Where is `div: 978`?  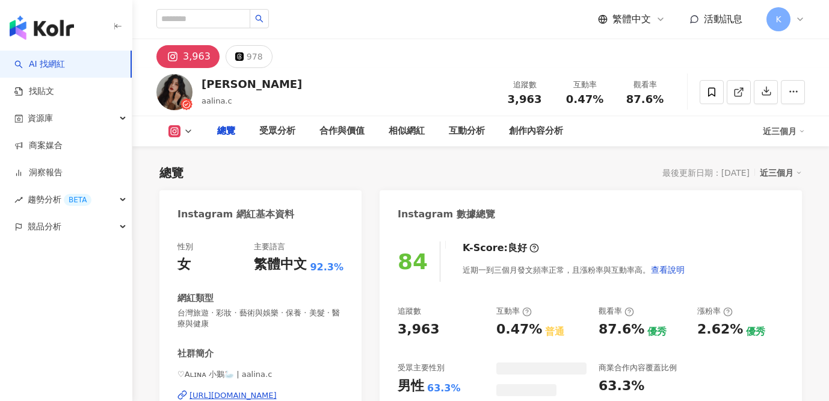
div: 978 is located at coordinates (254, 57).